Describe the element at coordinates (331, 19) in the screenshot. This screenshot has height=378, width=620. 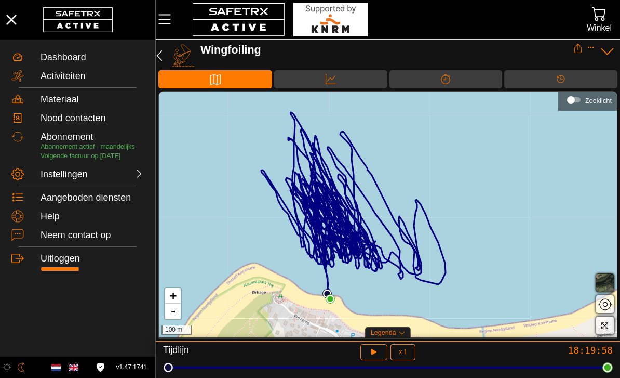
I see `img: RescueLogo.svg` at that location.